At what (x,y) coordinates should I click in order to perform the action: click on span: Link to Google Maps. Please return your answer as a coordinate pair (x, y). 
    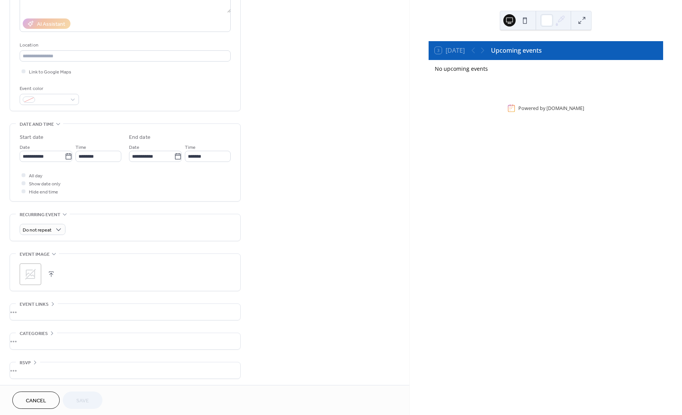
    Looking at the image, I should click on (50, 72).